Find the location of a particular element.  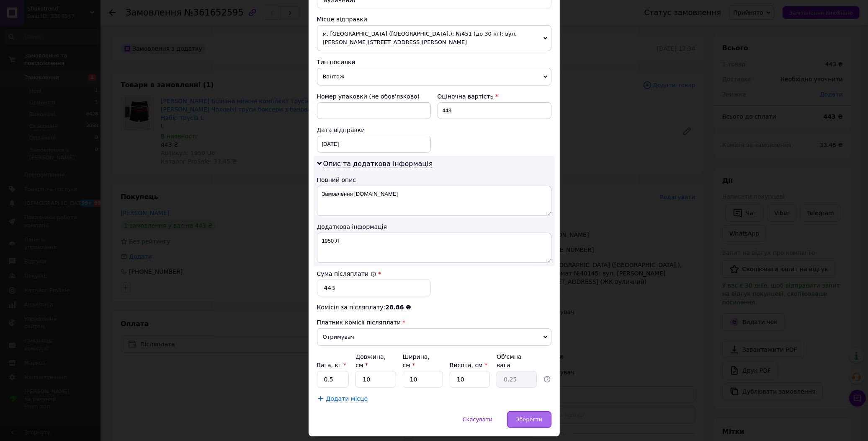

div: Оціночна вартість is located at coordinates (495, 96).